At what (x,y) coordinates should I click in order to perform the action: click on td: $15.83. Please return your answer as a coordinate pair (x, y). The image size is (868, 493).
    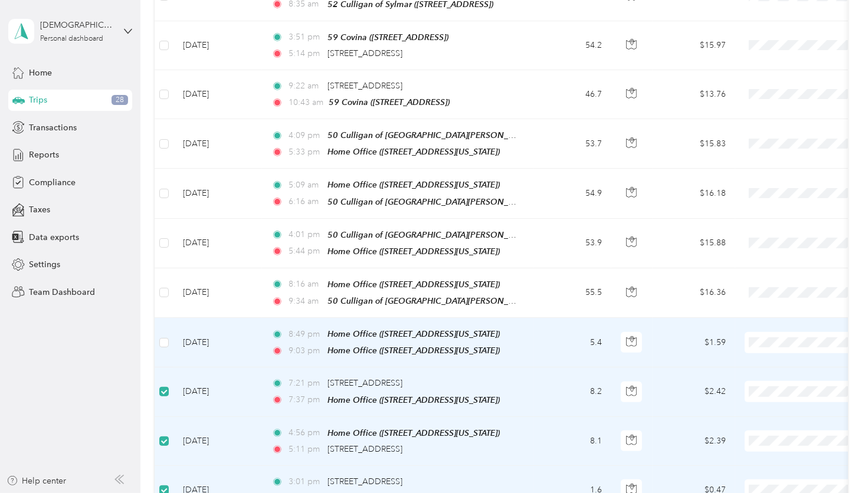
    Looking at the image, I should click on (694, 144).